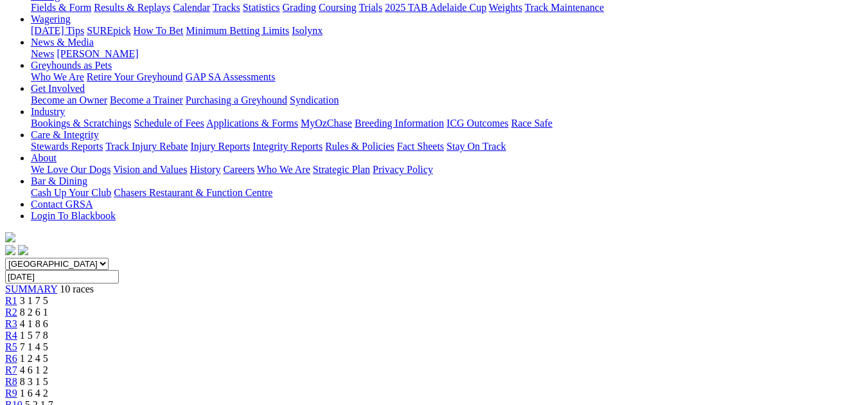  Describe the element at coordinates (420, 146) in the screenshot. I see `a: Fact Sheets` at that location.